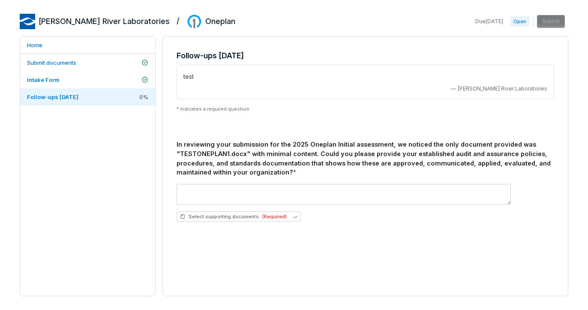  What do you see at coordinates (365, 109) in the screenshot?
I see `p: * indicates a required question` at bounding box center [365, 109].